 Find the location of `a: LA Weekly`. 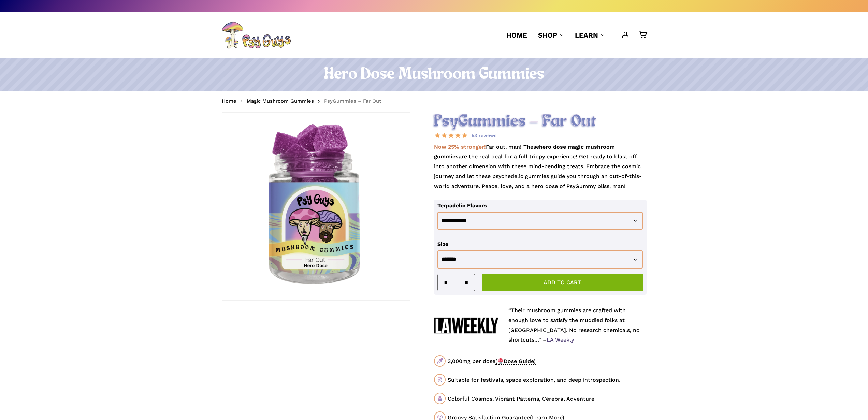

a: LA Weekly is located at coordinates (560, 339).